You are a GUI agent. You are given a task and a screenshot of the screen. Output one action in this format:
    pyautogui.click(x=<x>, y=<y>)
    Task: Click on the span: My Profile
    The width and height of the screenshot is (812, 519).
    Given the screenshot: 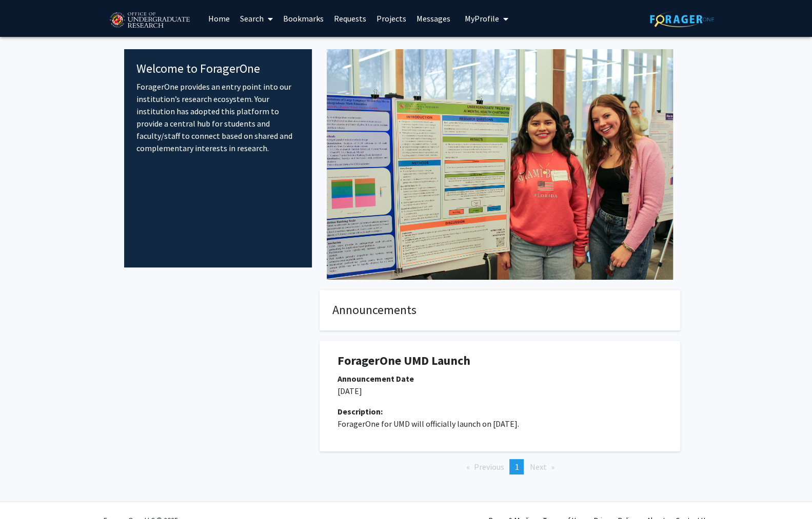 What is the action you would take?
    pyautogui.click(x=481, y=18)
    